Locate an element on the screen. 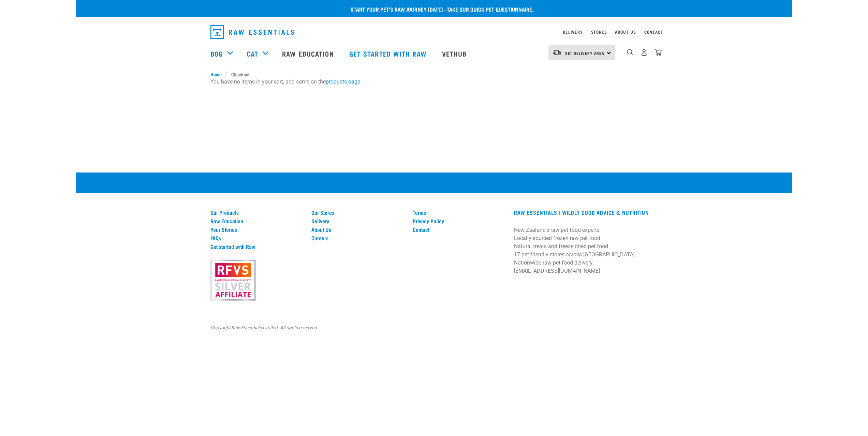  a: products page is located at coordinates (343, 82).